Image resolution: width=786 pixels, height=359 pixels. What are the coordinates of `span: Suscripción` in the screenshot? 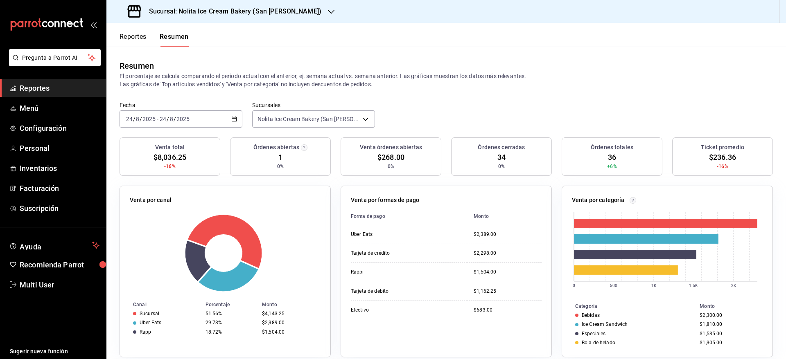 It's located at (59, 208).